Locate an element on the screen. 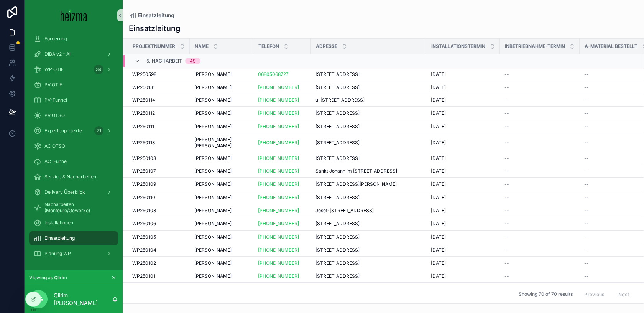  span: WP250110 is located at coordinates (144, 198).